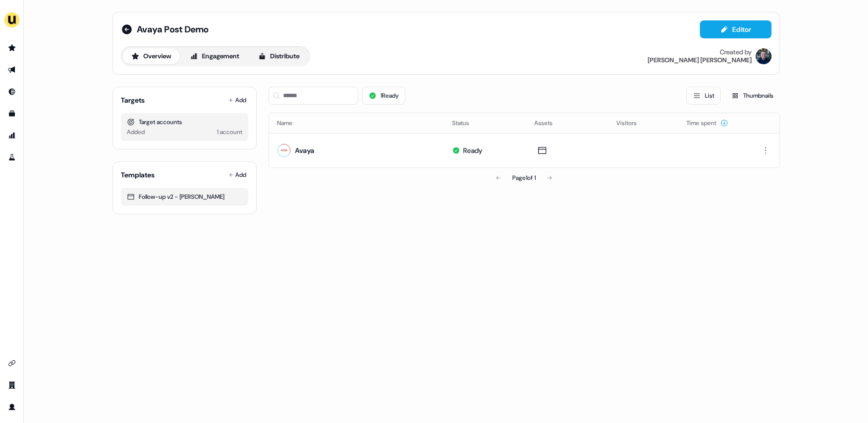 The image size is (868, 423). Describe the element at coordinates (736, 30) in the screenshot. I see `a: Editor` at that location.